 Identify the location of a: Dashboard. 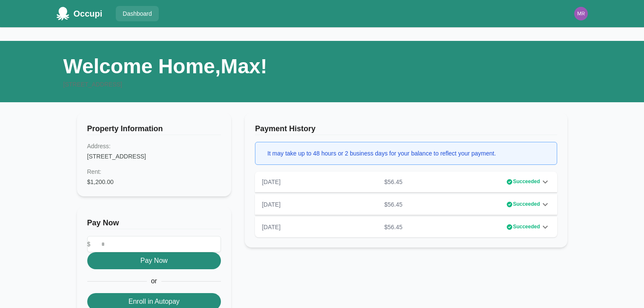
(137, 13).